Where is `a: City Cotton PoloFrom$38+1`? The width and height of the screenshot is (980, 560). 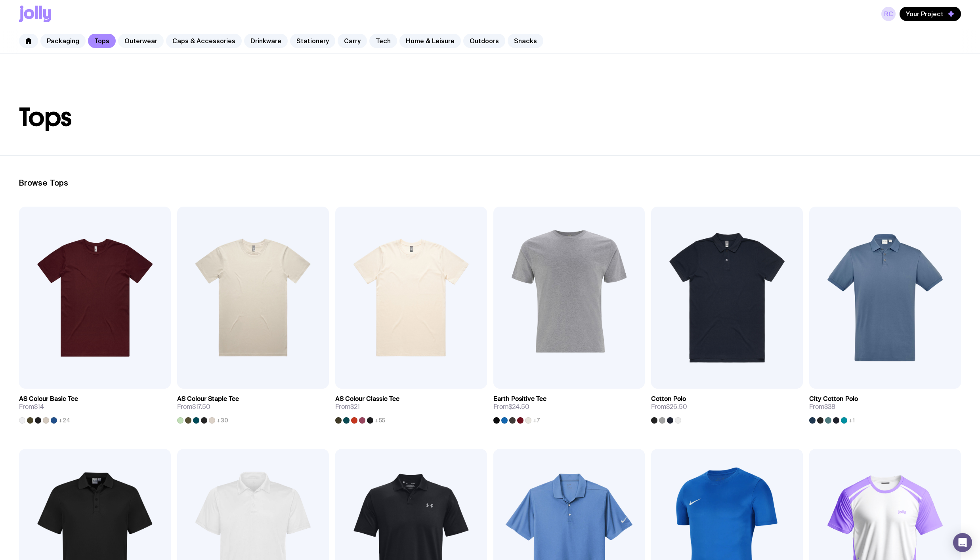
a: City Cotton PoloFrom$38+1 is located at coordinates (884, 406).